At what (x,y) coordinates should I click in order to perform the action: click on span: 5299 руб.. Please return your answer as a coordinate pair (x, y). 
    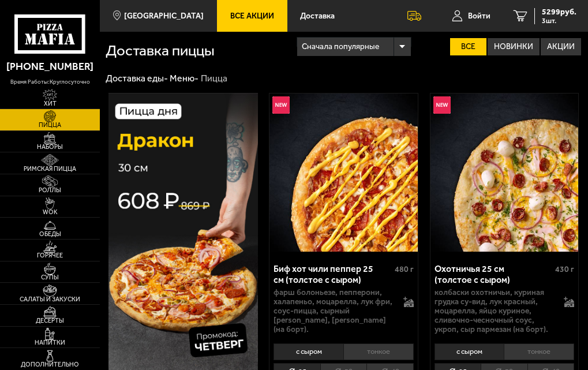
    Looking at the image, I should click on (559, 12).